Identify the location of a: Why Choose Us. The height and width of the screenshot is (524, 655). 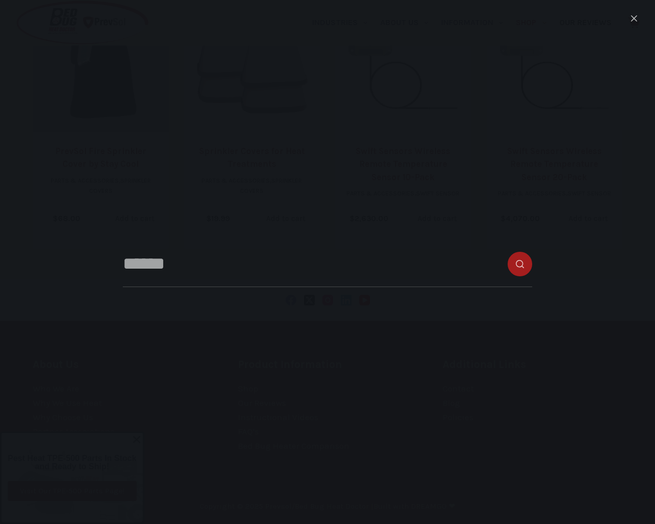
(63, 417).